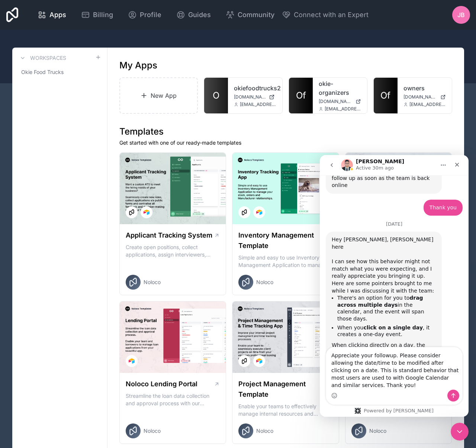  Describe the element at coordinates (123, 53) in the screenshot. I see `div: Thank you` at that location.